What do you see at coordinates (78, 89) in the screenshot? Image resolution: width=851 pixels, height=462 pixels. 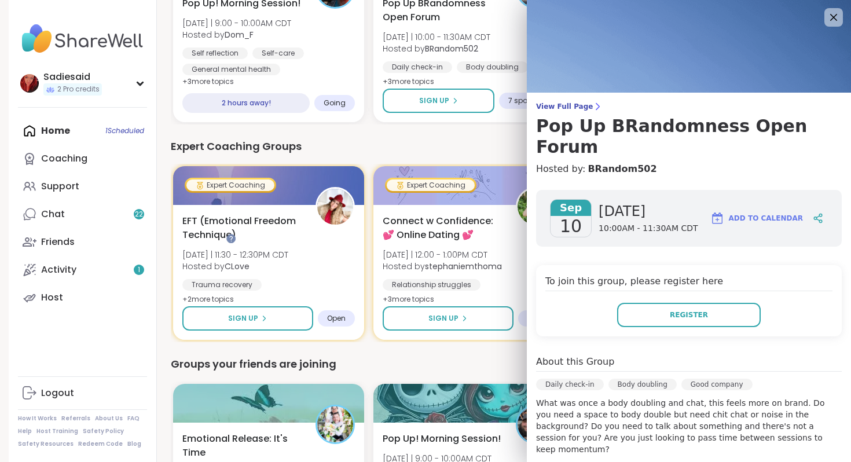 I see `span: 2 Pro credits` at bounding box center [78, 89].